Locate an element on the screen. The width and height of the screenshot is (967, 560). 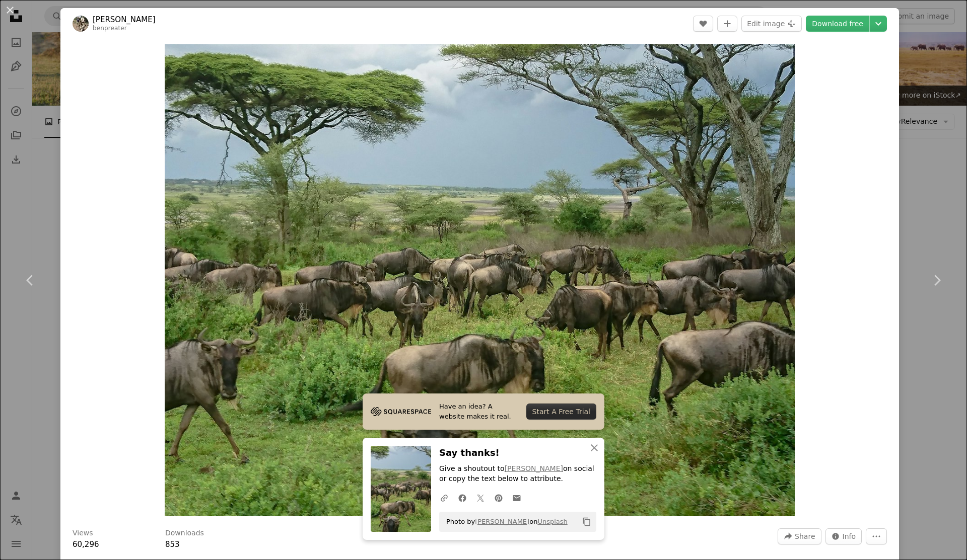
button: Copy to clipboard is located at coordinates (587, 522).